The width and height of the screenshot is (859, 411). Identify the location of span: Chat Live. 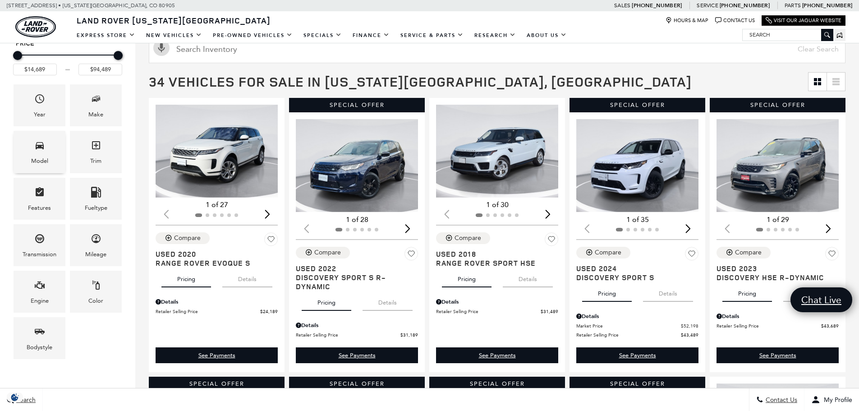
(821, 299).